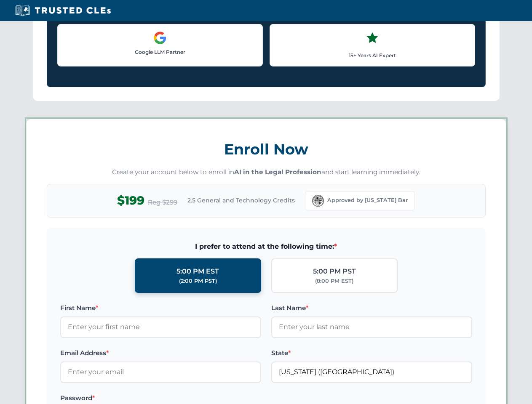 The height and width of the screenshot is (404, 532). Describe the element at coordinates (63, 11) in the screenshot. I see `img: Trusted CLEs` at that location.